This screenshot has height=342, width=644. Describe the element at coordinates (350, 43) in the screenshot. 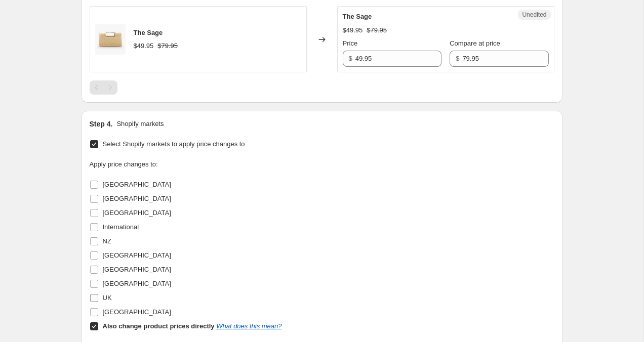

I see `span: Price` at that location.